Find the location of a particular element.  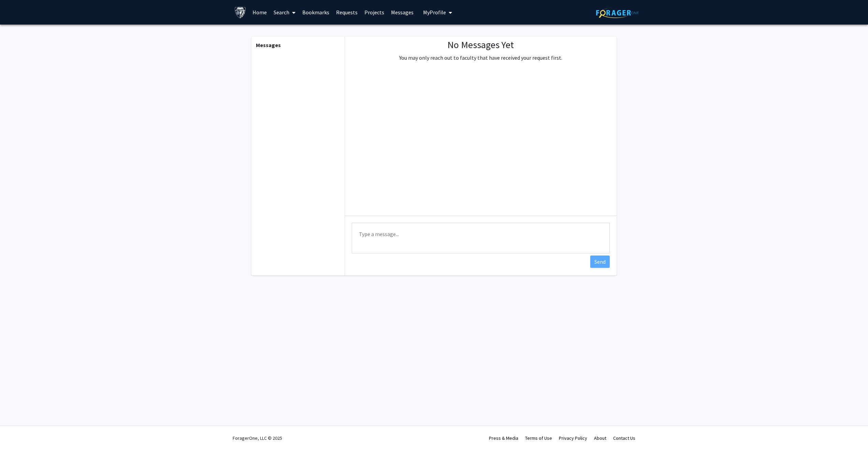

a: Bookmarks is located at coordinates (316, 12).